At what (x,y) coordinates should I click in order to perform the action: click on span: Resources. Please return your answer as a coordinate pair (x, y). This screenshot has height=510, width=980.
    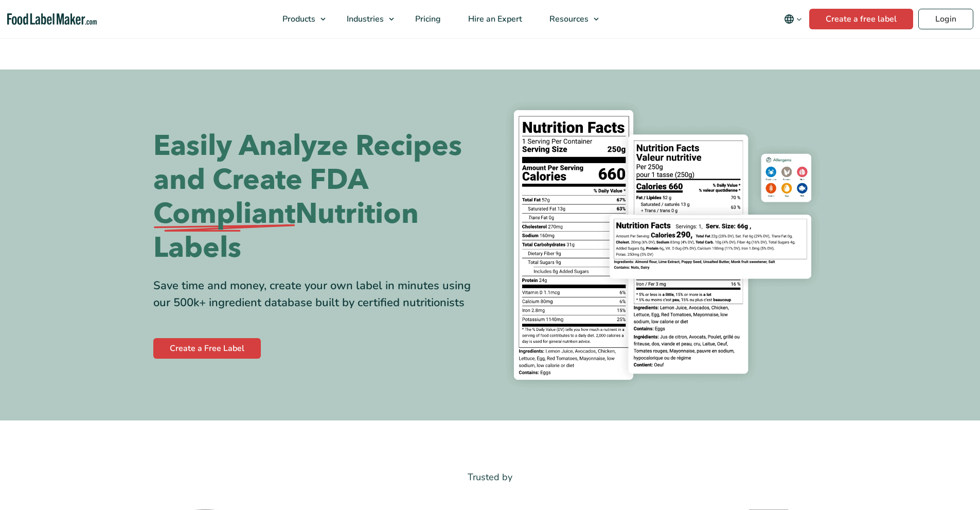
    Looking at the image, I should click on (568, 19).